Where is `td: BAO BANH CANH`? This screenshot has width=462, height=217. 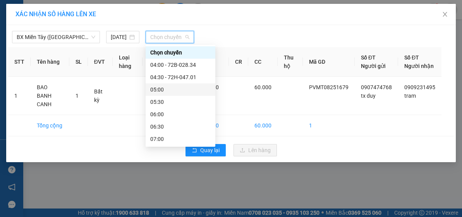
td: BAO BANH CANH is located at coordinates (50, 96).